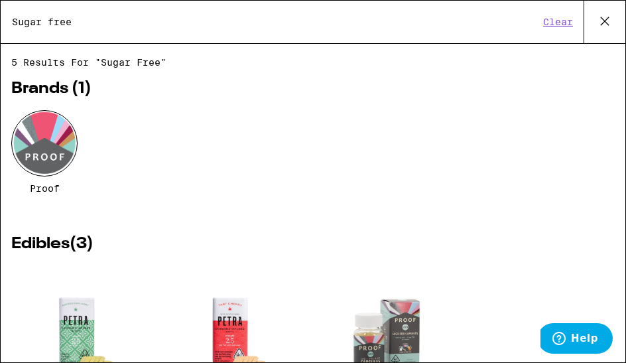 The image size is (626, 363). What do you see at coordinates (313, 89) in the screenshot?
I see `h2: Brands ( 1 )` at bounding box center [313, 89].